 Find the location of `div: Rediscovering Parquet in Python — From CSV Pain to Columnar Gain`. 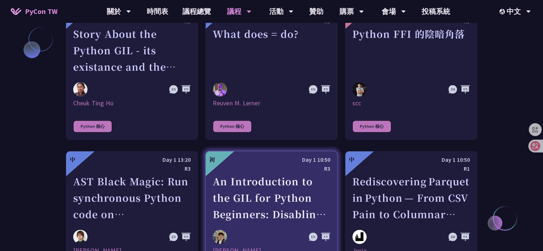

div: Rediscovering Parquet in Python — From CSV Pain to Columnar Gain is located at coordinates (411, 198).